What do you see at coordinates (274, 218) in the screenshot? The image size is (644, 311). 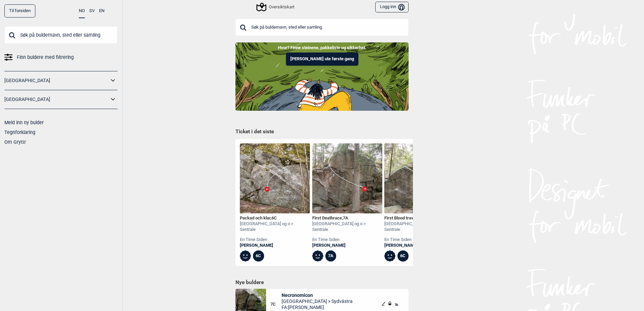 I see `span: 6C` at bounding box center [274, 218].